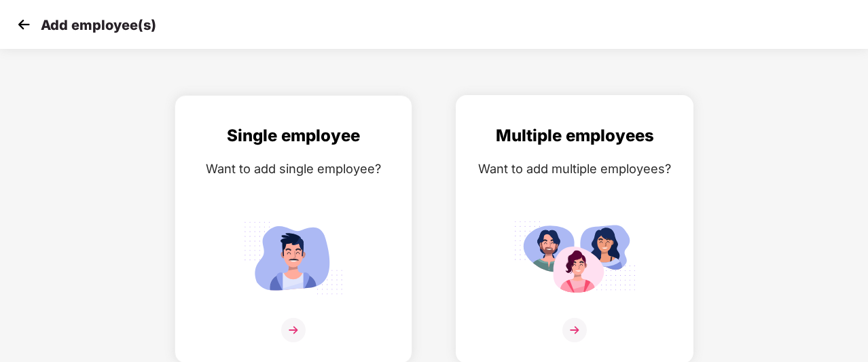 The height and width of the screenshot is (362, 868). Describe the element at coordinates (575, 136) in the screenshot. I see `div: Multiple employees` at that location.